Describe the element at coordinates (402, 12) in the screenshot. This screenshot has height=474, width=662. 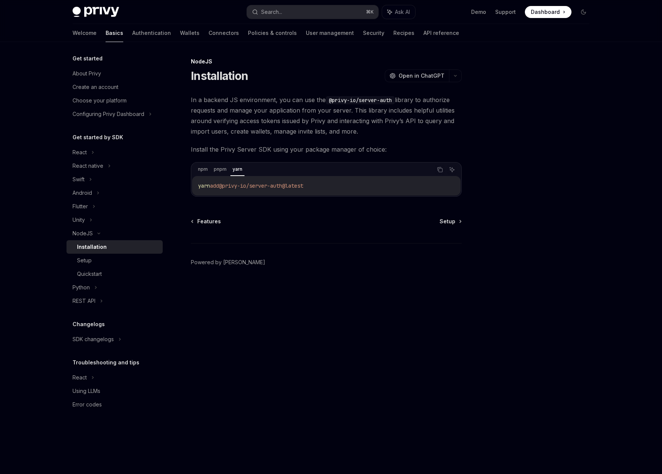
I see `span: Ask AI` at that location.